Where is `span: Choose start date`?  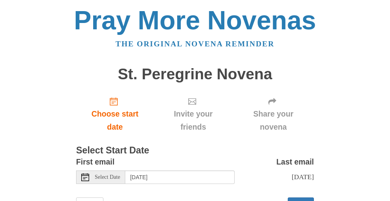
span: Choose start date is located at coordinates (115, 120).